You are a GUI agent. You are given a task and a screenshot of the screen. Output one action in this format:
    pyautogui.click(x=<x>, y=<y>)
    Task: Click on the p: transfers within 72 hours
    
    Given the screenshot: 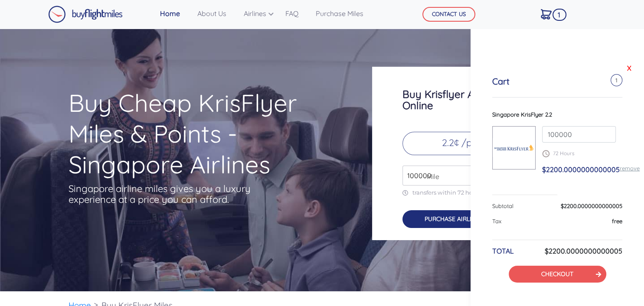 What is the action you would take?
    pyautogui.click(x=474, y=192)
    